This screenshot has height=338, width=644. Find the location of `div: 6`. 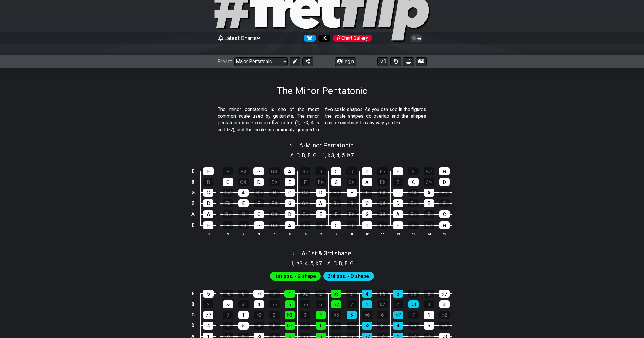

div: 6 is located at coordinates (383, 315).